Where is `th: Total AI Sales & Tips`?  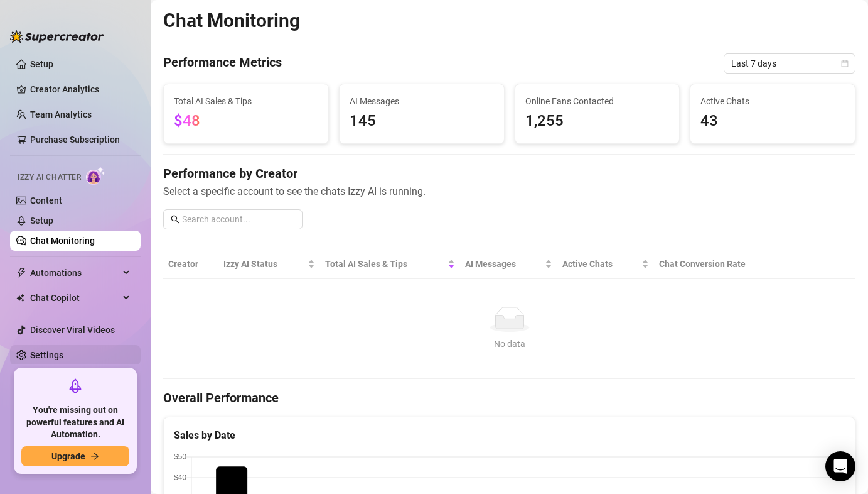 th: Total AI Sales & Tips is located at coordinates (390, 264).